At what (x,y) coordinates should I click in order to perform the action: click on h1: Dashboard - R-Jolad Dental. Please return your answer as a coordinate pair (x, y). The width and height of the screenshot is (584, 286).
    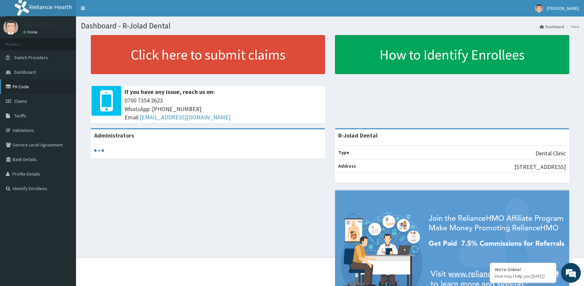
    Looking at the image, I should click on (330, 26).